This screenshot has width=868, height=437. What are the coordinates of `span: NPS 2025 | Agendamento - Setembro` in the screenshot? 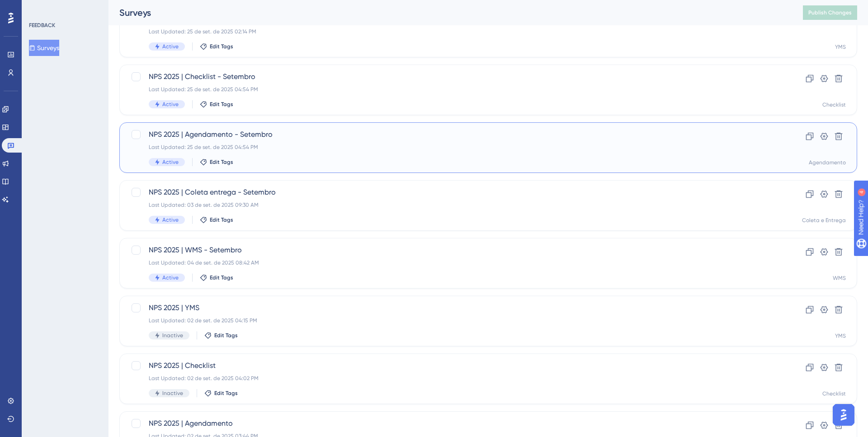 It's located at (452, 134).